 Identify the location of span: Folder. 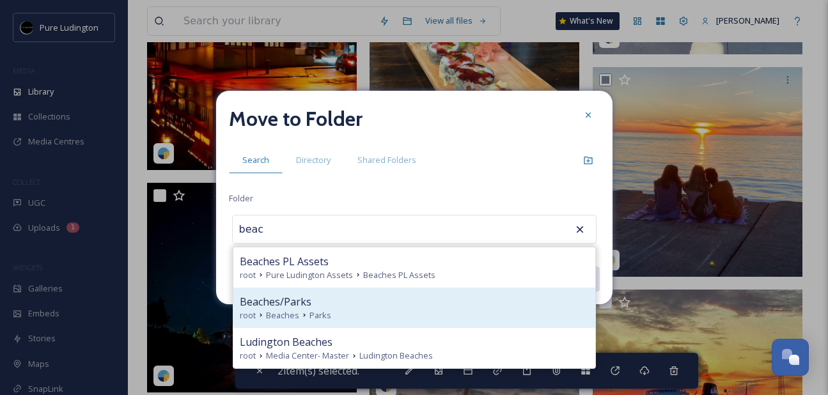
(241, 198).